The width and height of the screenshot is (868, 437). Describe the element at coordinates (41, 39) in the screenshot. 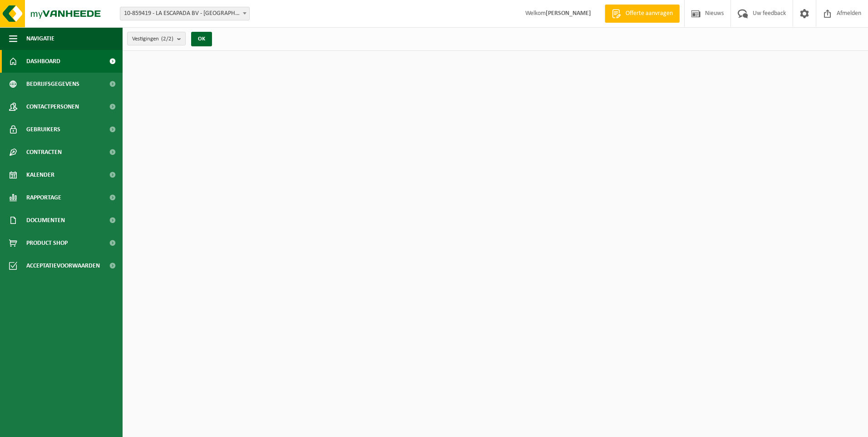

I see `span: Navigatie` at that location.